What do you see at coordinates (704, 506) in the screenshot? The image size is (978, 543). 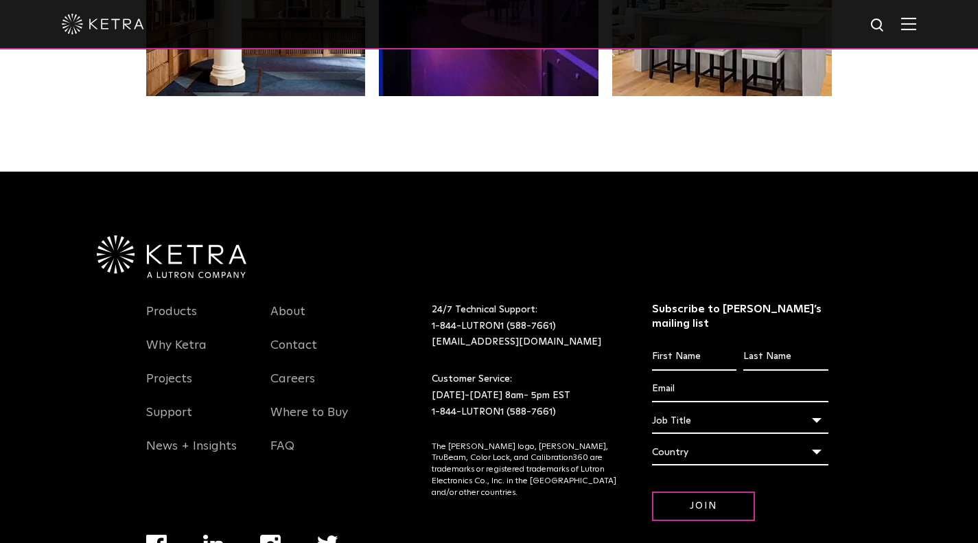 I see `input: Join` at bounding box center [704, 506].